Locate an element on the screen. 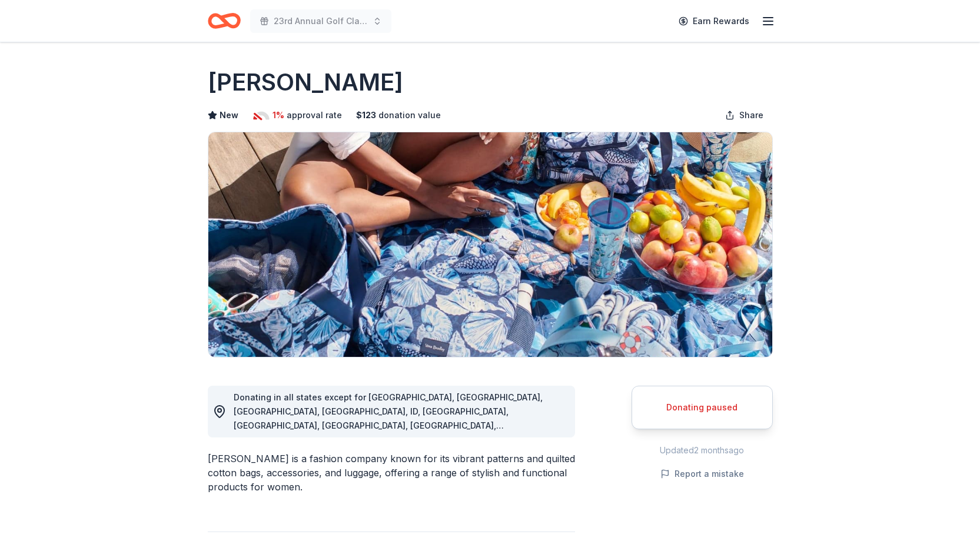  button: 23rd Annual Golf Classic & Pickleball Tournament is located at coordinates (321, 21).